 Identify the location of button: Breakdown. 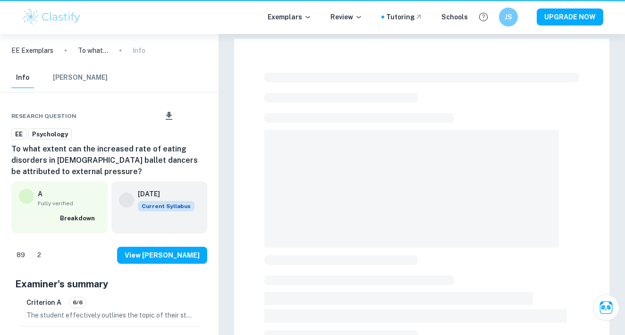
(79, 218).